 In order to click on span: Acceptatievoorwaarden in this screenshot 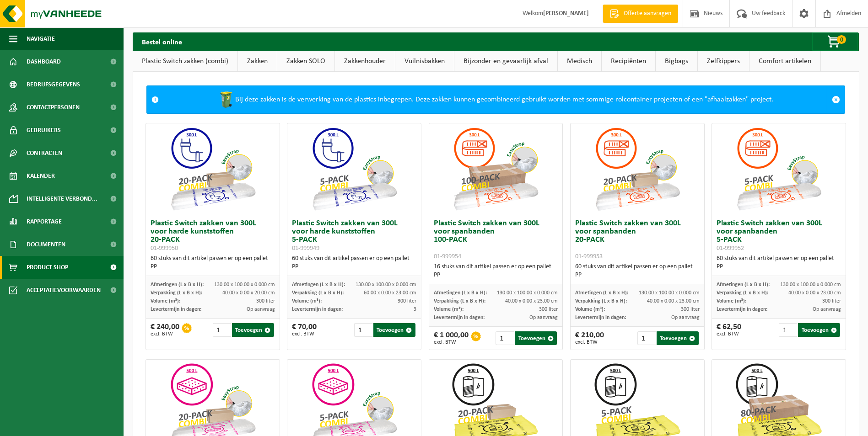, I will do `click(64, 291)`.